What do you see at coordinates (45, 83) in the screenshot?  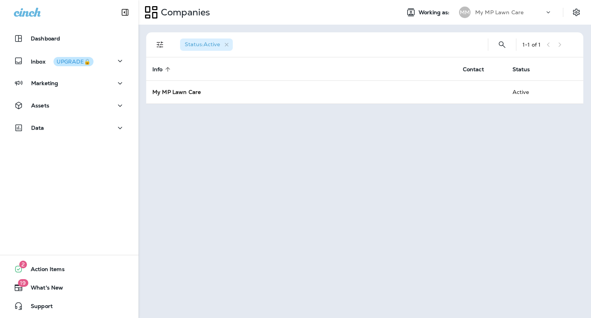 I see `p: Marketing` at bounding box center [45, 83].